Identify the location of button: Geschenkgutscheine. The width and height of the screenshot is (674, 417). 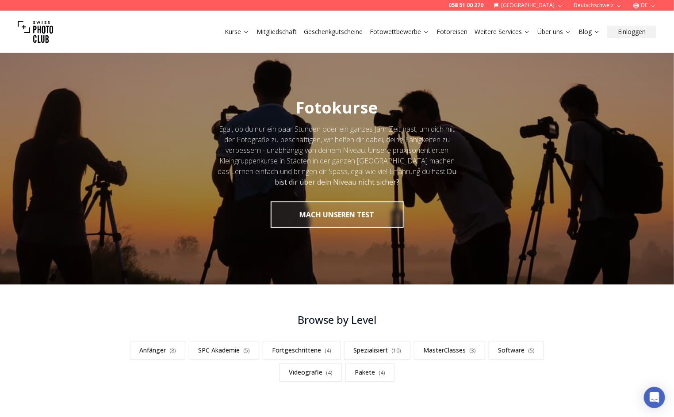
(333, 32).